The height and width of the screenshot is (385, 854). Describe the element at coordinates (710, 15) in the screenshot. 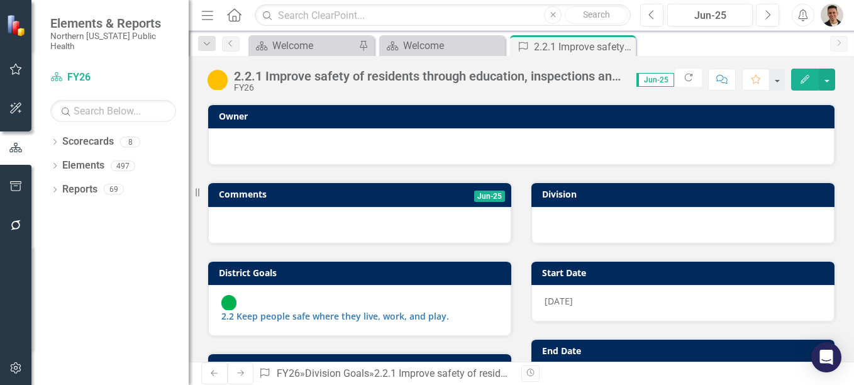

I see `button: Jun-25` at that location.